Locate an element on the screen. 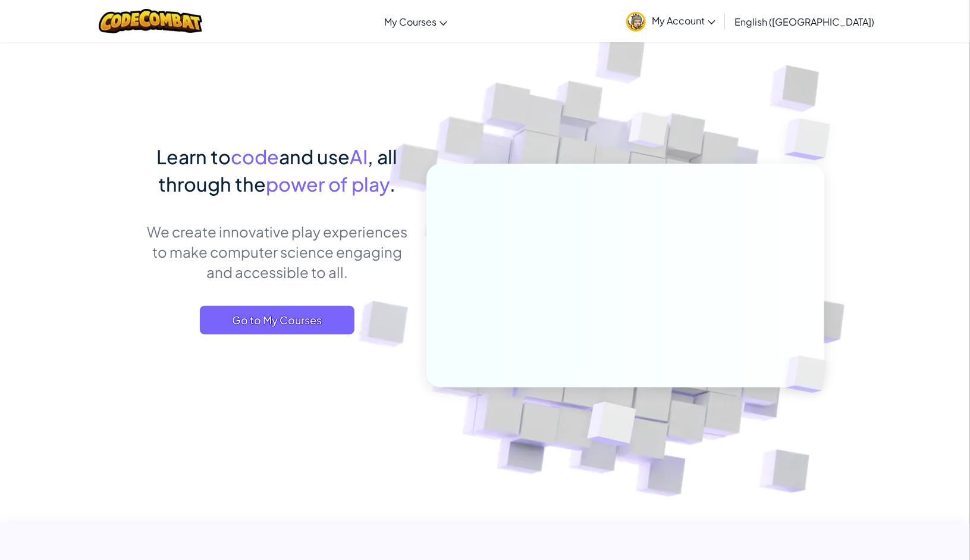 This screenshot has height=560, width=970. a: Go to My Courses is located at coordinates (277, 320).